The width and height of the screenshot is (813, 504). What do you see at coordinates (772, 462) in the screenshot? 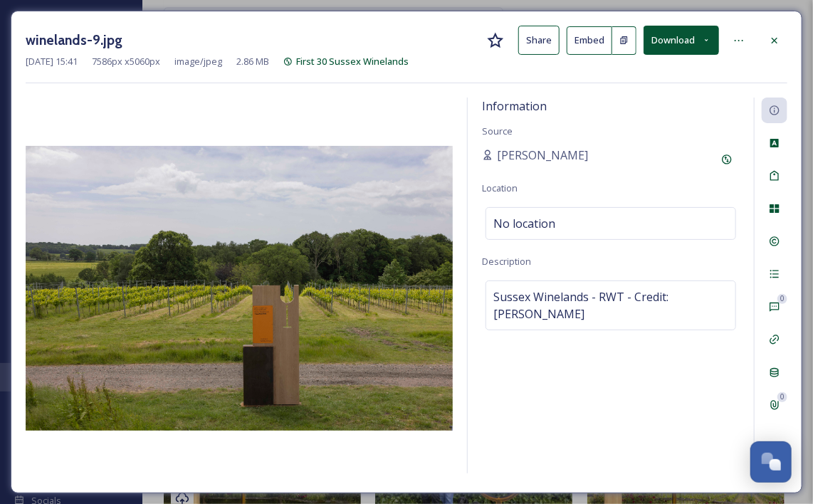
I see `button: Open Chat` at bounding box center [772, 462].